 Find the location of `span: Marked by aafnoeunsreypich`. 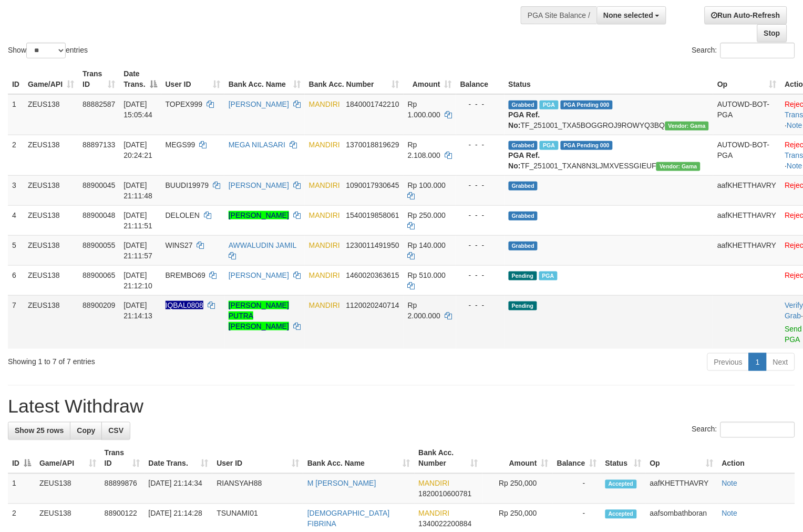

span: Marked by aafnoeunsreypich is located at coordinates (549, 105).